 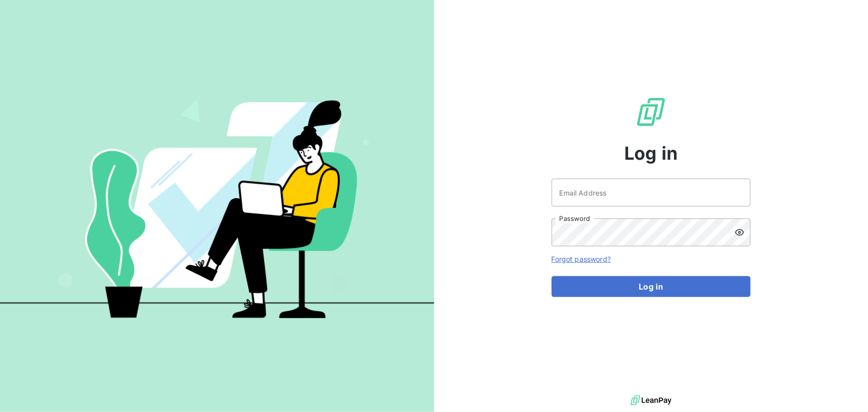 I want to click on img: LeanPay Logo, so click(x=651, y=112).